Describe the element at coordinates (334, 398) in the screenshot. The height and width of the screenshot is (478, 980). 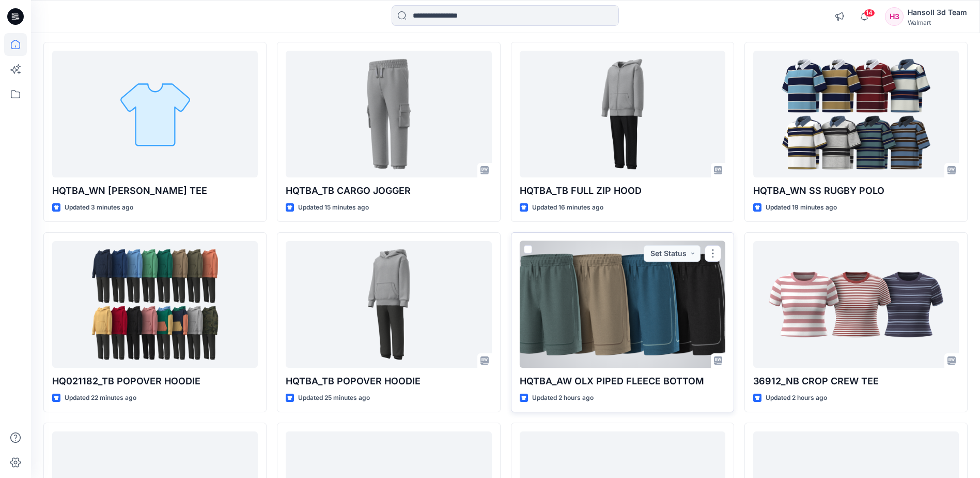
I see `p: Updated 25 minutes ago` at that location.